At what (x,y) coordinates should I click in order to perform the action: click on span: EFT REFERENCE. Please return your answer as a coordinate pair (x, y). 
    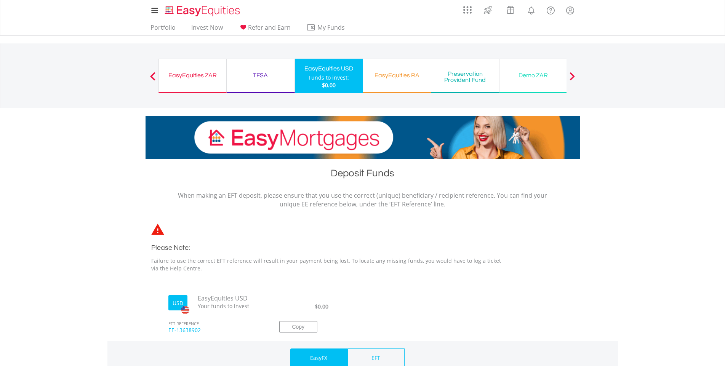
    Looking at the image, I should click on (215, 319).